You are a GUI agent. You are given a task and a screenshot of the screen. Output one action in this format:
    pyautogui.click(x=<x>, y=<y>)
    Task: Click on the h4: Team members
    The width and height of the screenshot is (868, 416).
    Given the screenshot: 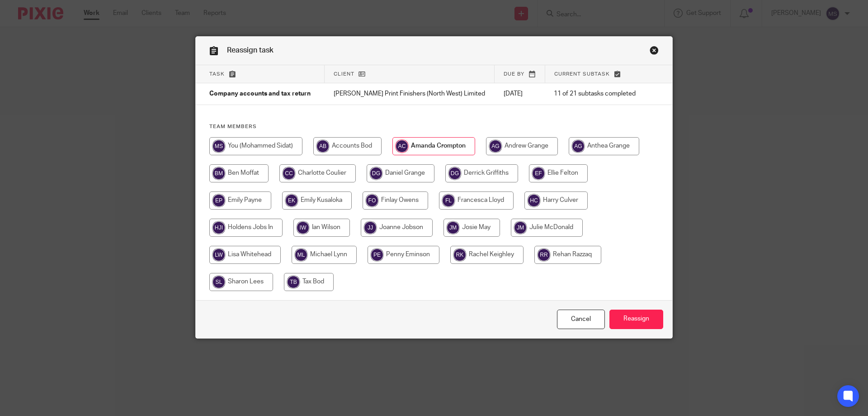 What is the action you would take?
    pyautogui.click(x=434, y=127)
    